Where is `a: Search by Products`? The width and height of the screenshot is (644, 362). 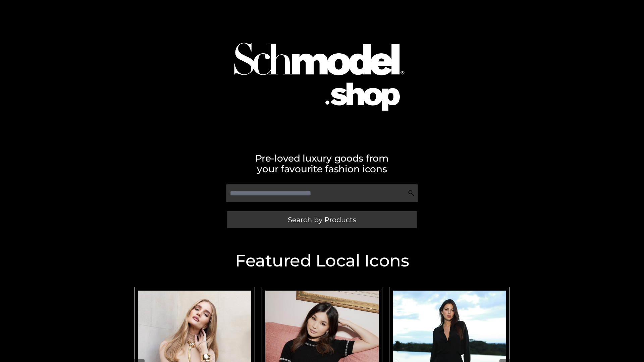 a: Search by Products is located at coordinates (322, 220).